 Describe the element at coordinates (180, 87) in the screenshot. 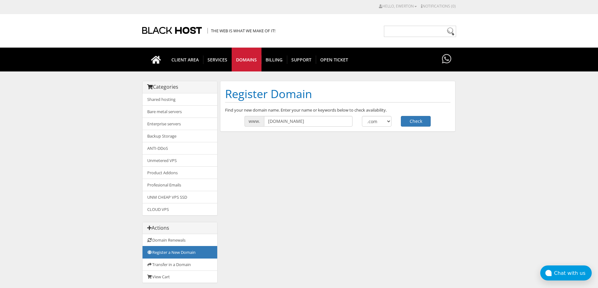

I see `h3: Categories` at that location.